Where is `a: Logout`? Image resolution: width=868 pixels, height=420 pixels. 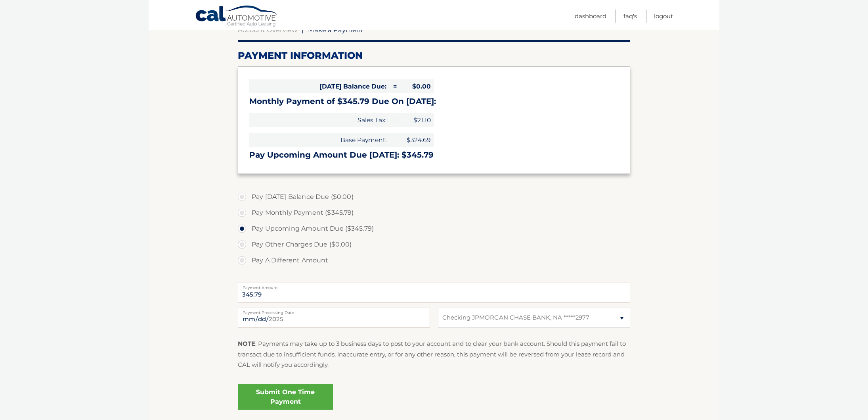
a: Logout is located at coordinates (664, 16).